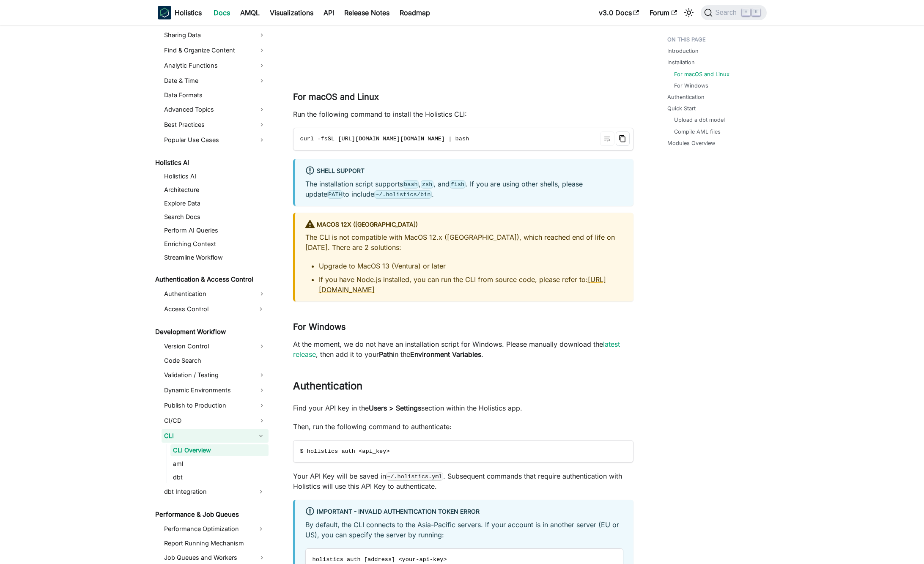 Image resolution: width=924 pixels, height=564 pixels. Describe the element at coordinates (446, 355) in the screenshot. I see `strong: Environment Variables` at that location.